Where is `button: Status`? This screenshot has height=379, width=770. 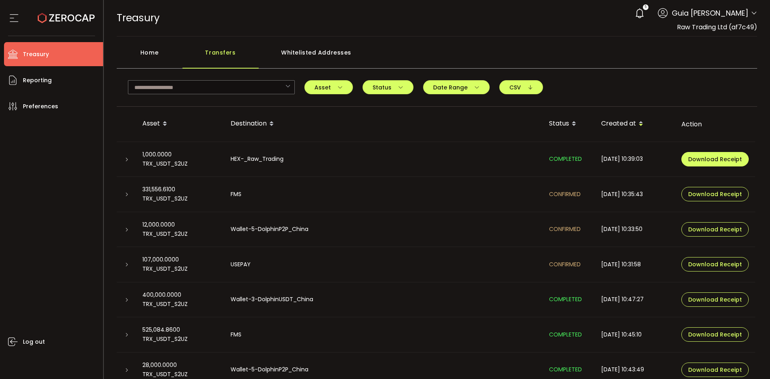
button: Status is located at coordinates (388, 87).